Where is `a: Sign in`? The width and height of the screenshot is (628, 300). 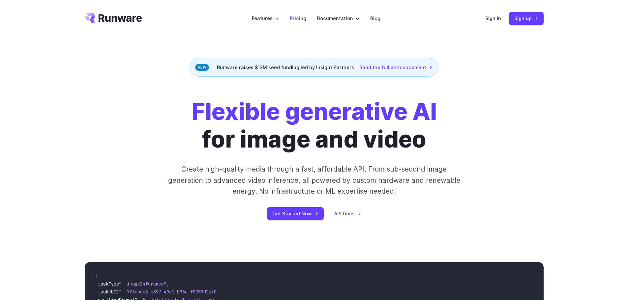
a: Sign in is located at coordinates (493, 18).